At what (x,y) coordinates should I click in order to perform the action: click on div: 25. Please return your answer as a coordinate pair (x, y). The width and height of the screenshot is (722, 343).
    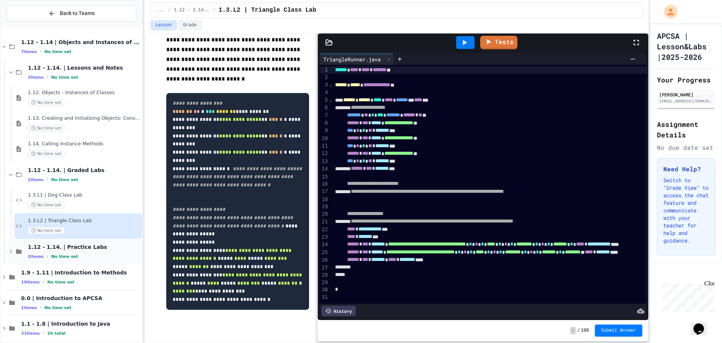
    Looking at the image, I should click on (324, 252).